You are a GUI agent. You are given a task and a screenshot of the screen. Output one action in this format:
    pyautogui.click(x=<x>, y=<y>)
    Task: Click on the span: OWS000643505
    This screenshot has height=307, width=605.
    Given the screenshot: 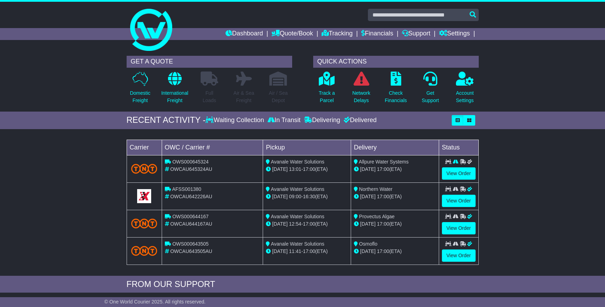 What is the action you would take?
    pyautogui.click(x=190, y=244)
    